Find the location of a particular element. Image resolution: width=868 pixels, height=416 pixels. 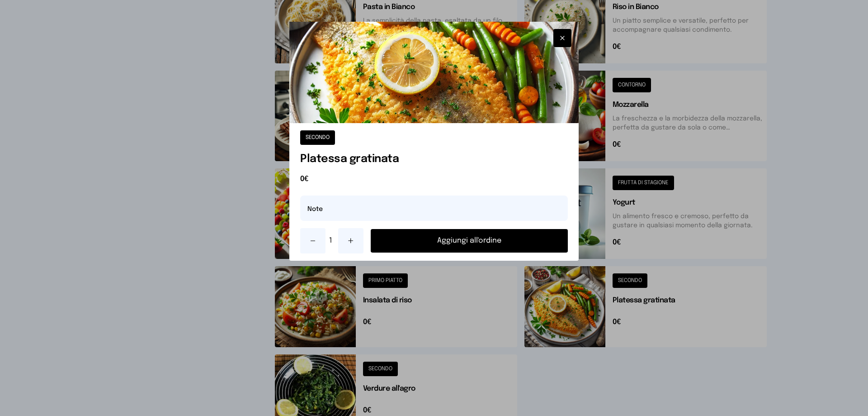

button: Aggiungi all'ordine is located at coordinates (469, 241).